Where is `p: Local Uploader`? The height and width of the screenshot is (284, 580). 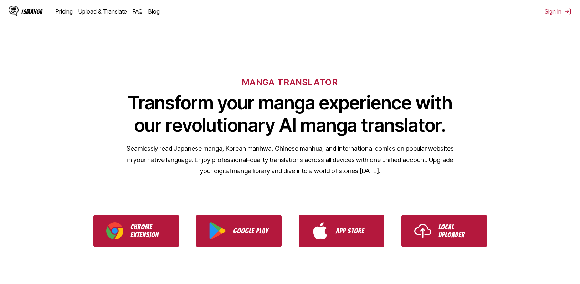 p: Local Uploader is located at coordinates (456, 231).